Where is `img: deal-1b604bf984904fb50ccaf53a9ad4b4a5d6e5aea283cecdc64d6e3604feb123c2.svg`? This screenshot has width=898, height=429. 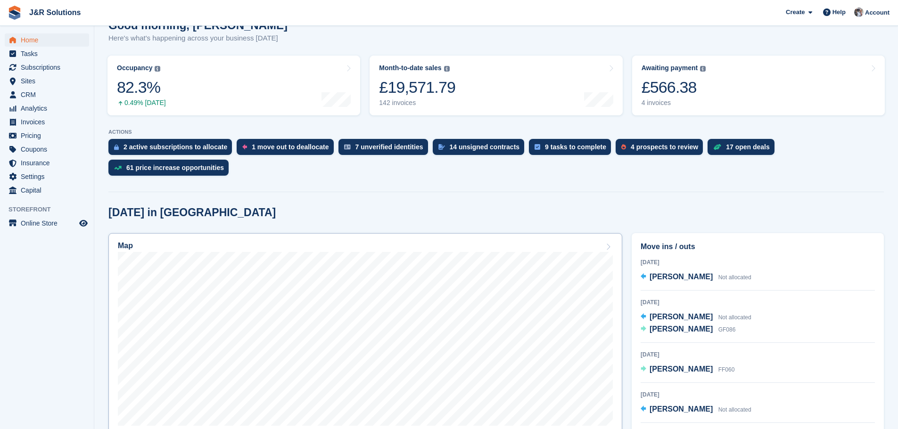 img: deal-1b604bf984904fb50ccaf53a9ad4b4a5d6e5aea283cecdc64d6e3604feb123c2.svg is located at coordinates (717, 147).